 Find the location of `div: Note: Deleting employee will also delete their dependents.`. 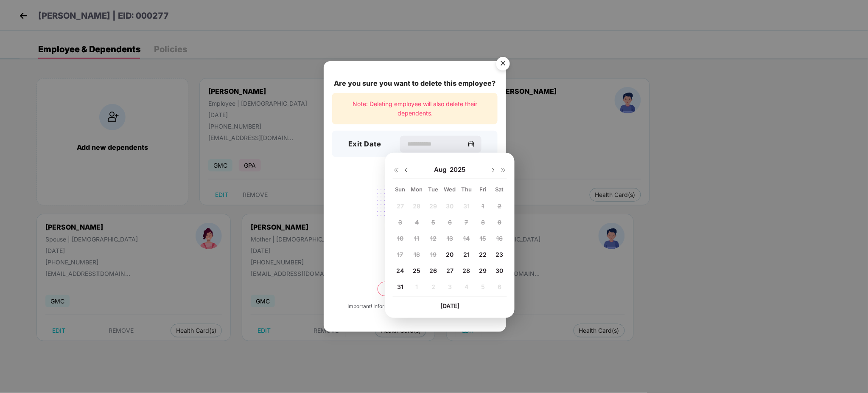

div: Note: Deleting employee will also delete their dependents. is located at coordinates (415, 108).